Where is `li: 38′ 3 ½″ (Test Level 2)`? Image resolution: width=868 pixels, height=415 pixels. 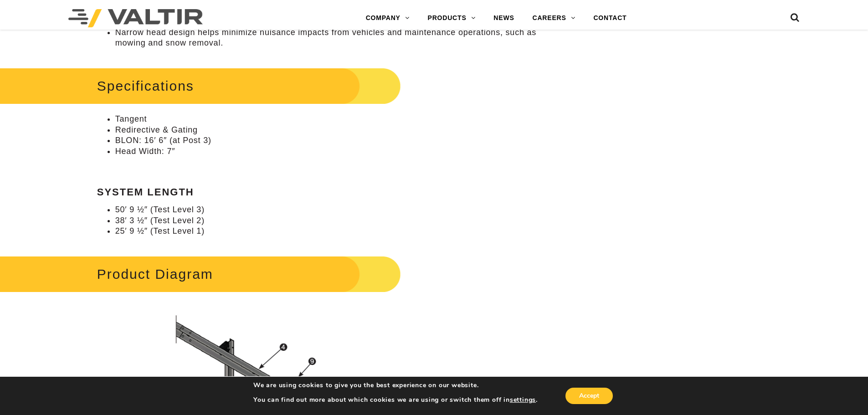 li: 38′ 3 ½″ (Test Level 2) is located at coordinates (335, 221).